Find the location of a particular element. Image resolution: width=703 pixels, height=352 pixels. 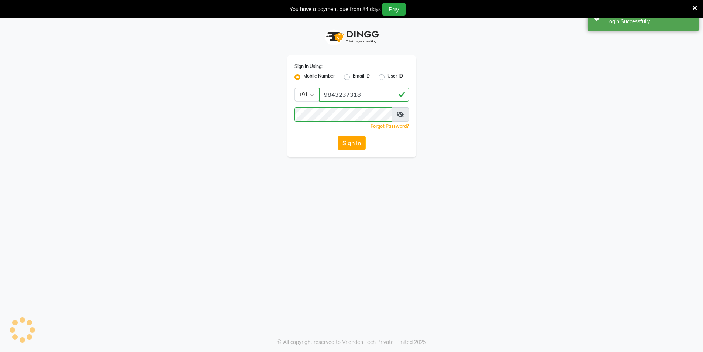

label: Email ID is located at coordinates (361, 77).